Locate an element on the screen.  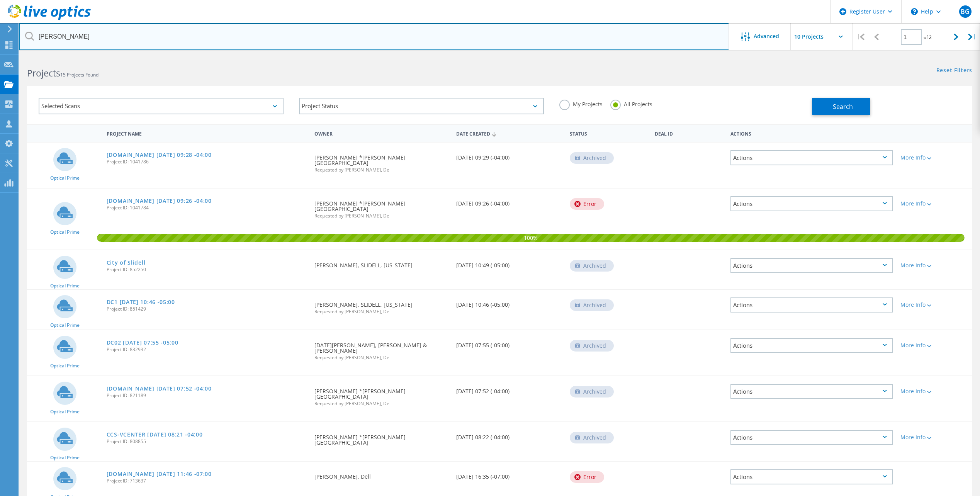
span: Search is located at coordinates (843, 106).